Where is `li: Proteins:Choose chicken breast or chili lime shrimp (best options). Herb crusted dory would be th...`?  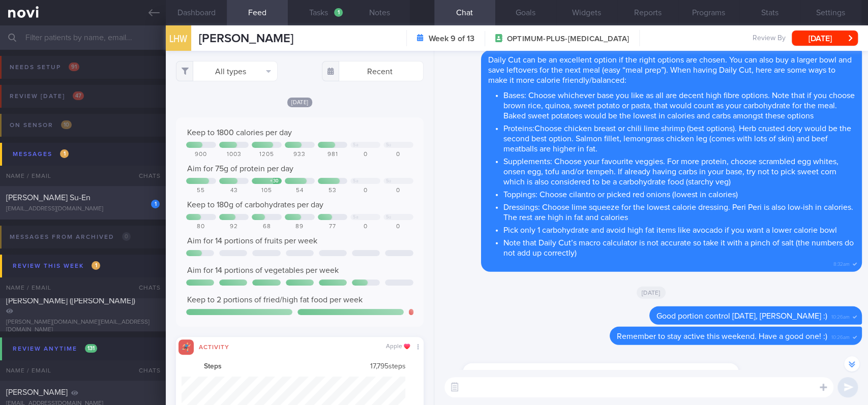 li: Proteins:Choose chicken breast or chili lime shrimp (best options). Herb crusted dory would be th... is located at coordinates (679, 137).